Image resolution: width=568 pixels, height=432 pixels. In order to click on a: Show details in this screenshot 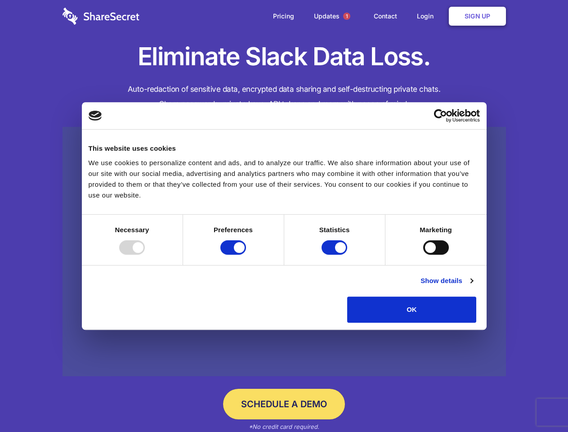, I will do `click(447, 281)`.